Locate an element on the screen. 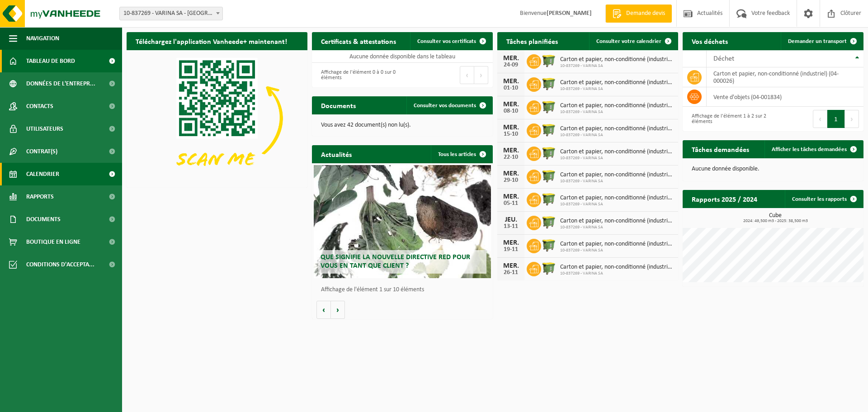  p: Affichage de l'élément 1 sur 10 éléments is located at coordinates (405, 290).